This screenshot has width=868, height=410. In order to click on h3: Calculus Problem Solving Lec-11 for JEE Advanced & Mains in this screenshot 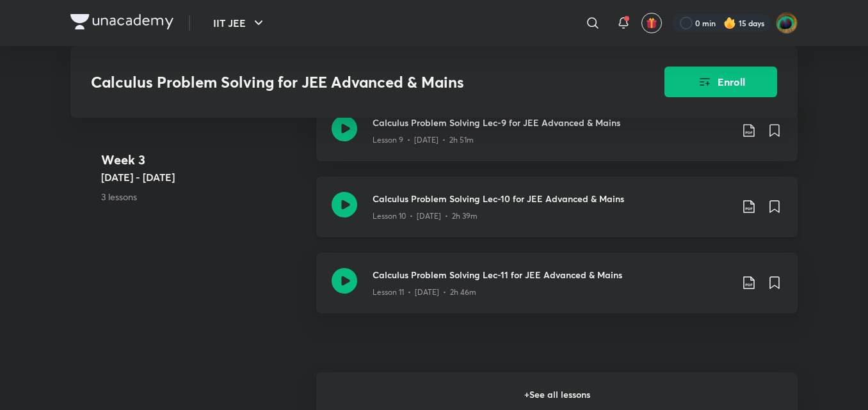, I will do `click(552, 275)`.